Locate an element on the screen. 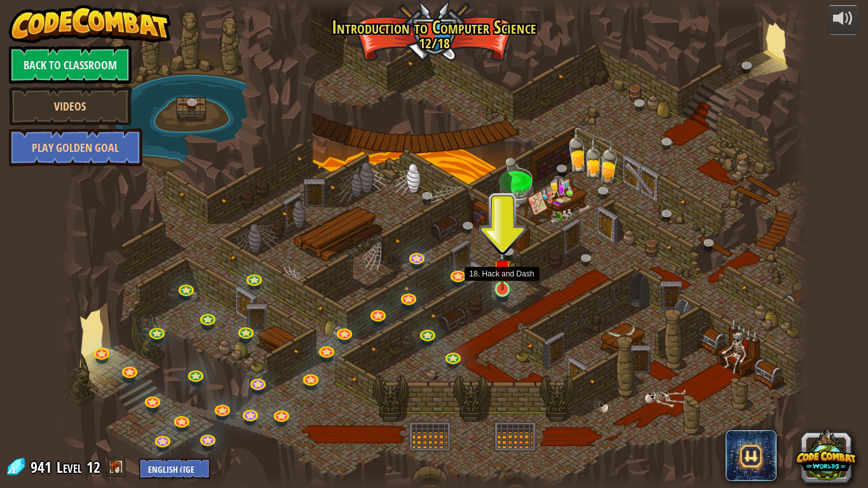 Image resolution: width=868 pixels, height=488 pixels. a: Videos is located at coordinates (70, 106).